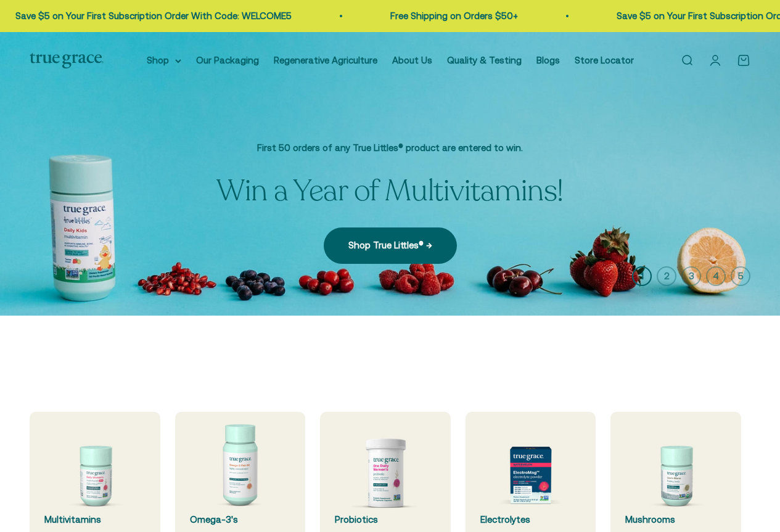  What do you see at coordinates (390, 245) in the screenshot?
I see `a: Shop True Littles® →` at bounding box center [390, 245].